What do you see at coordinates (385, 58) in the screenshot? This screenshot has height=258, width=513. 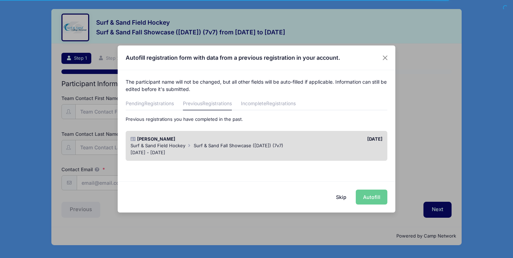 I see `button: Close` at bounding box center [385, 58].